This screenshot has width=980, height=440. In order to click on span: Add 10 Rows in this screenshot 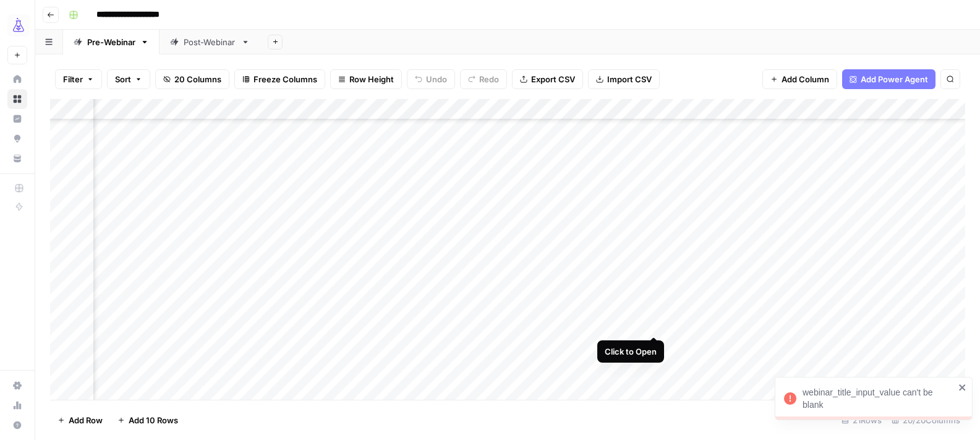, I will do `click(153, 420)`.